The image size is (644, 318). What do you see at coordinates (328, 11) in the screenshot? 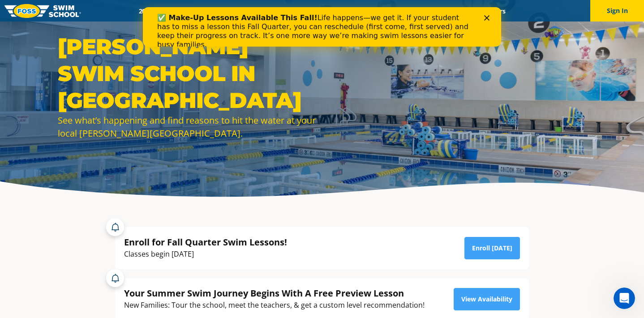
I see `a: About FOSS` at bounding box center [328, 11].